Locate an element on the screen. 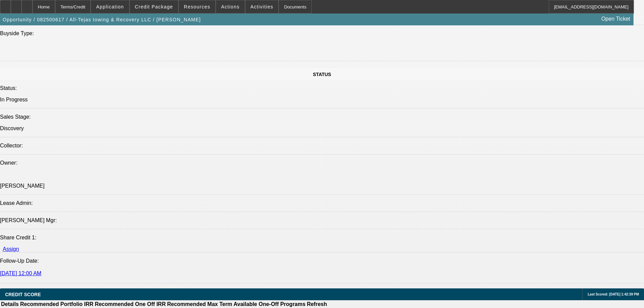  th: Recommended Portfolio IRR is located at coordinates (56, 304).